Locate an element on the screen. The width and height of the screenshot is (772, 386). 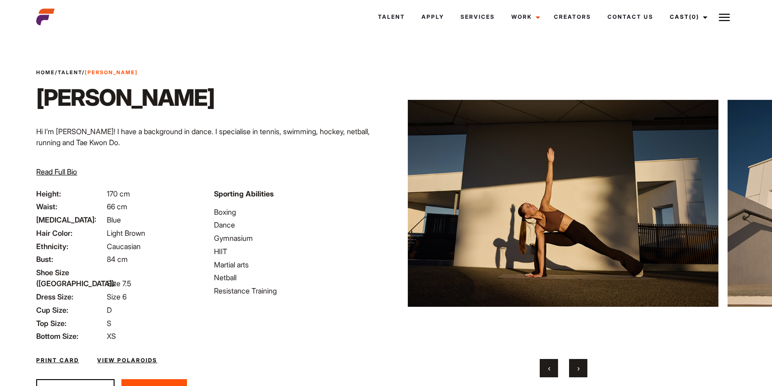
li: Gymnasium is located at coordinates (297, 238).